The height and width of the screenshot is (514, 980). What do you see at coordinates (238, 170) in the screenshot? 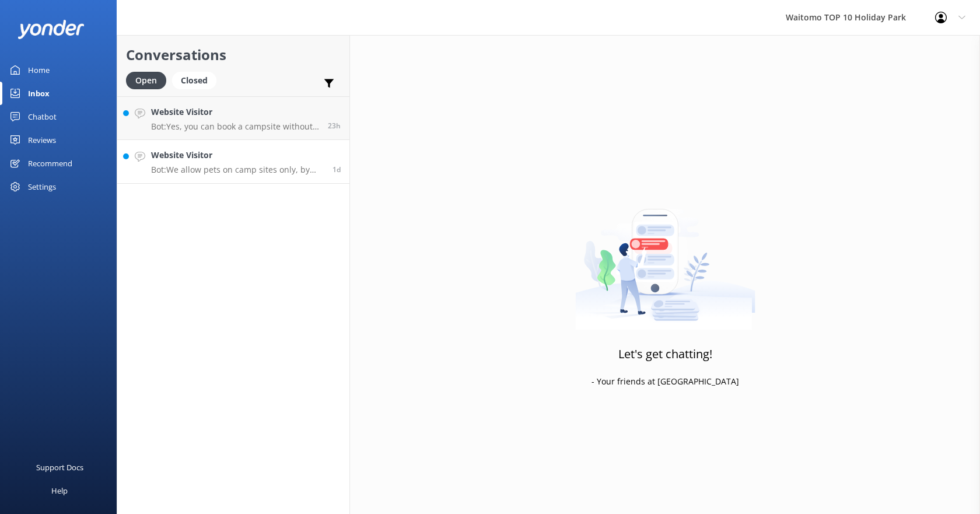
I see `p: Bot: We allow pets on camp sites only, by prior arrangement outside of peak season, with a charge...` at bounding box center [238, 170].